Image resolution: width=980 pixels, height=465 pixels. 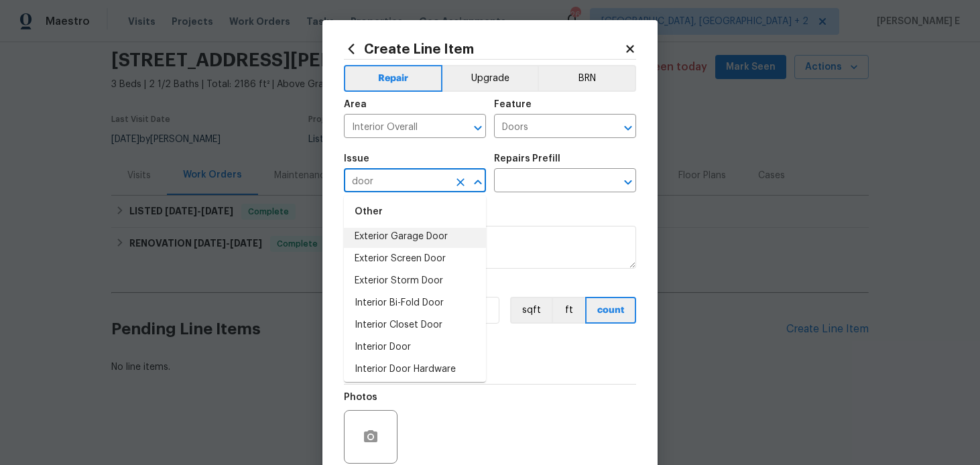 What do you see at coordinates (414, 326) in the screenshot?
I see `li: Interior Closet Door` at bounding box center [414, 326].